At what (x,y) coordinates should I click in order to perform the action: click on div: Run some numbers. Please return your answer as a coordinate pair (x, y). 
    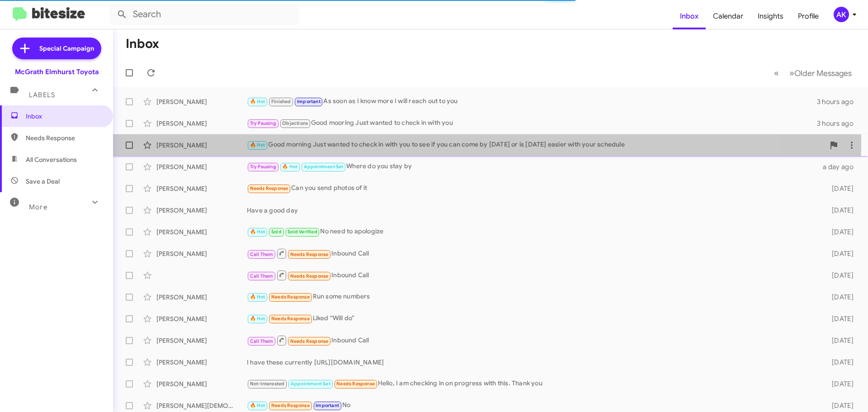
    Looking at the image, I should click on (532, 297).